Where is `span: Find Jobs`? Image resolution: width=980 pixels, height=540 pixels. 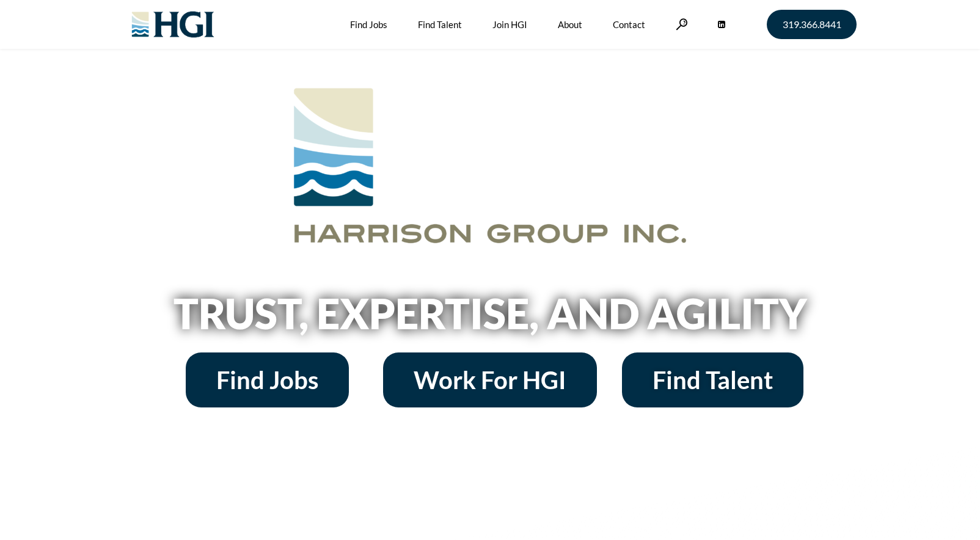
span: Find Jobs is located at coordinates (267, 380).